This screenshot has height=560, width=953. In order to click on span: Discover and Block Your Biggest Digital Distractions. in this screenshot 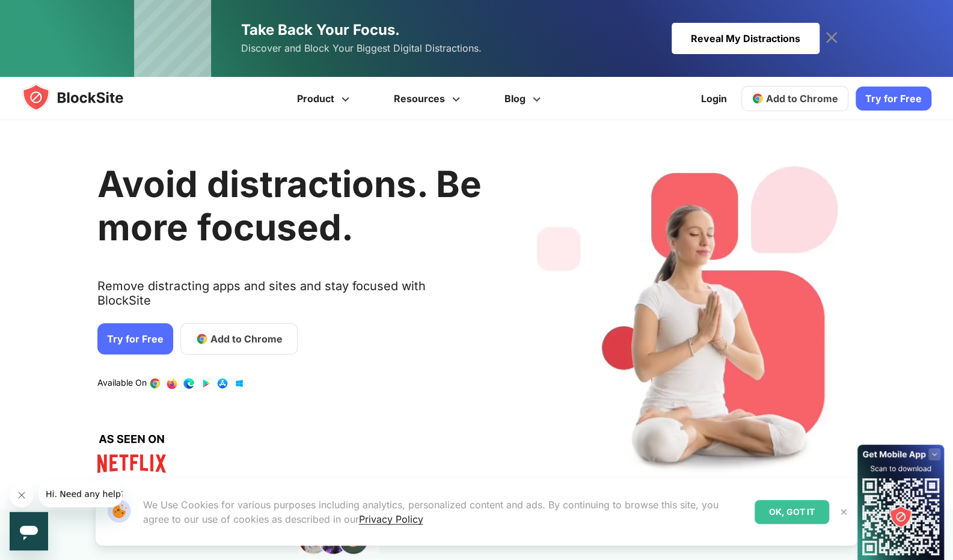, I will do `click(361, 48)`.